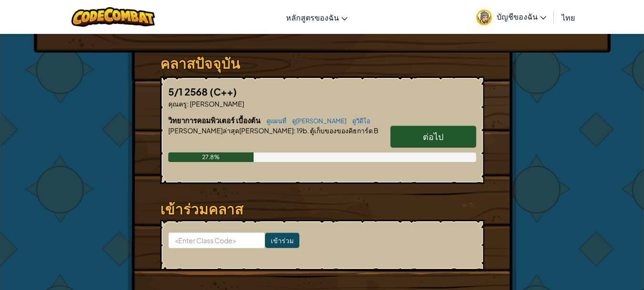  I want to click on a: บัญชีของฉัน, so click(511, 17).